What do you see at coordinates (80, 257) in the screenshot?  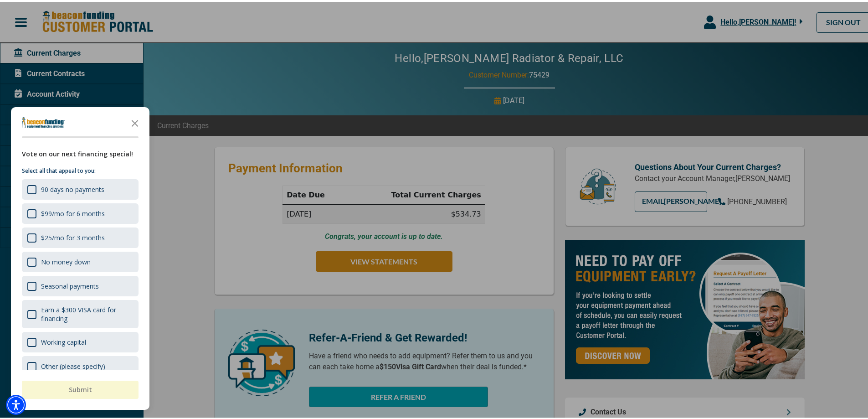 I see `div: Survey` at bounding box center [80, 257].